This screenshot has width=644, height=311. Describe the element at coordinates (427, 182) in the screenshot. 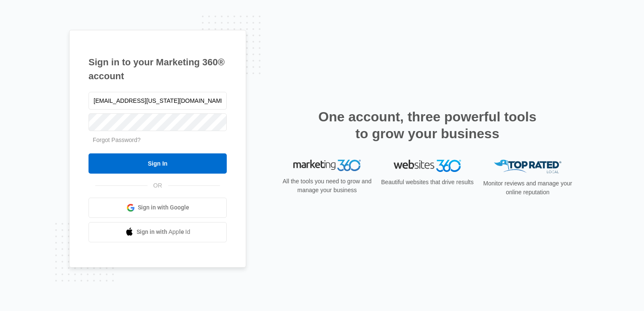

I see `p: Beautiful websites that drive results` at that location.